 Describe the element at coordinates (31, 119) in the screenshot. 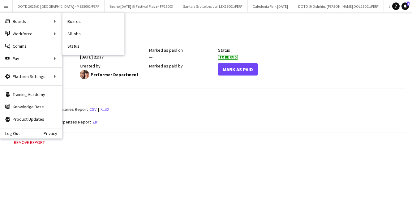

I see `a: Product Updates` at that location.